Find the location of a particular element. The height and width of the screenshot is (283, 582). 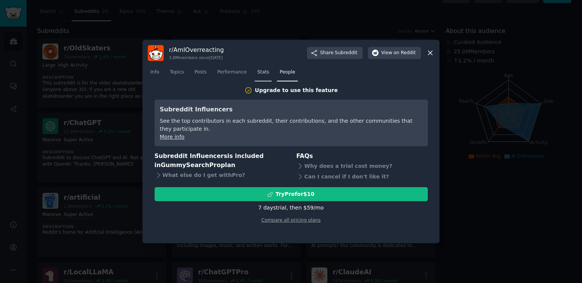

div: Can I cancel if I don't like it? is located at coordinates (362, 177).